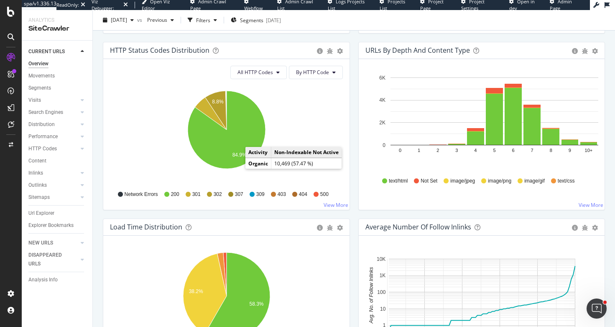  Describe the element at coordinates (49, 259) in the screenshot. I see `div: DISAPPEARED URLS` at that location.